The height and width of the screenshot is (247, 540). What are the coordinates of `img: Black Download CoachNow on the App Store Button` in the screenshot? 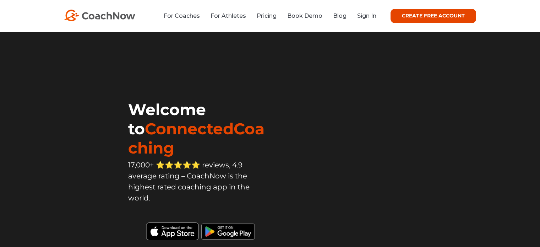 It's located at (199, 229).